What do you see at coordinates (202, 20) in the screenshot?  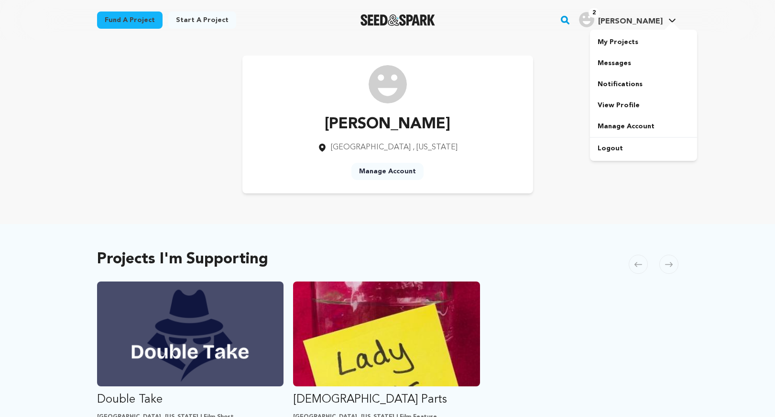 I see `a: Start a project` at bounding box center [202, 20].